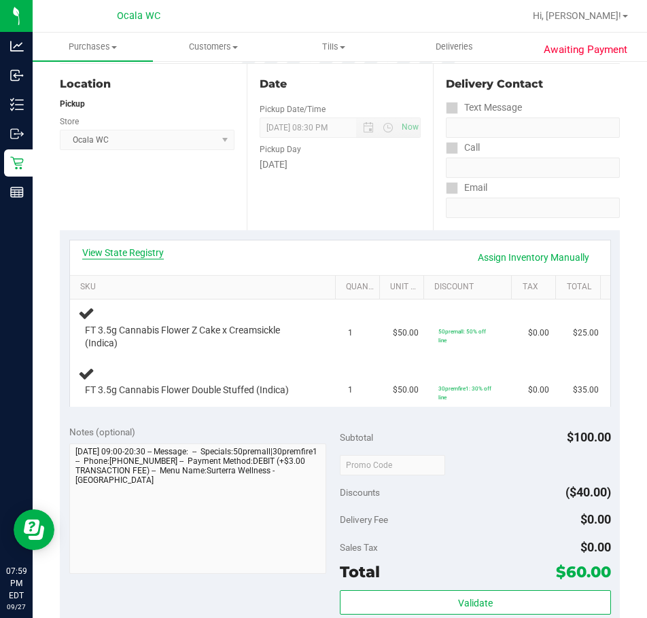 This screenshot has height=618, width=647. Describe the element at coordinates (340, 84) in the screenshot. I see `div: Date` at that location.